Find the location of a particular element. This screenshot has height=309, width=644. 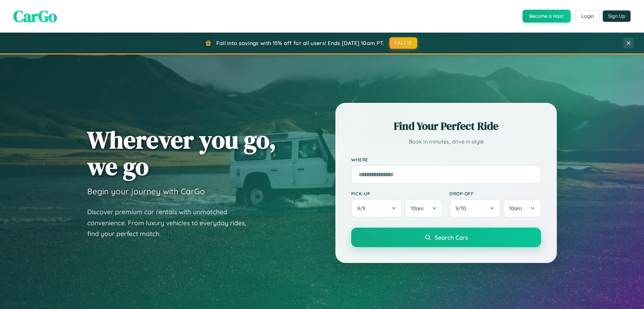

button: 9/10 is located at coordinates (475, 208).